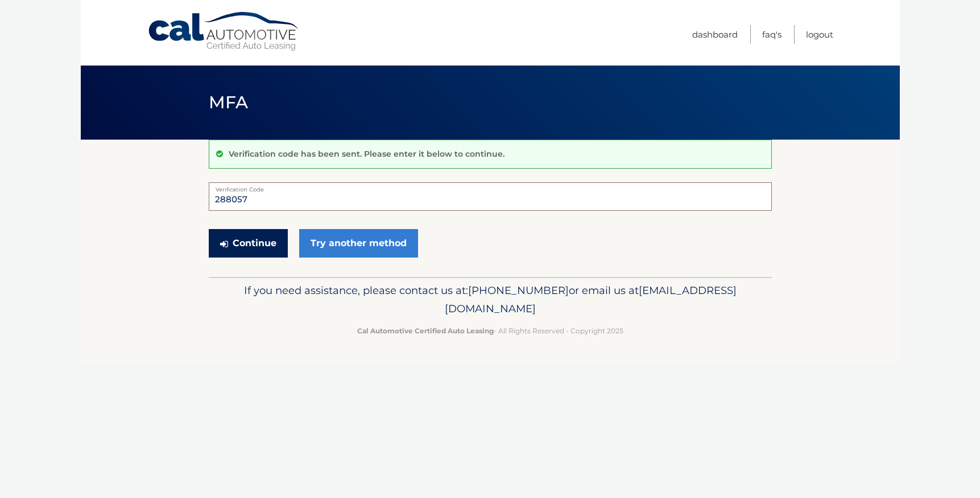 The image size is (980, 498). I want to click on p: Verification code has been sent. Please enter it below to continue., so click(367, 154).